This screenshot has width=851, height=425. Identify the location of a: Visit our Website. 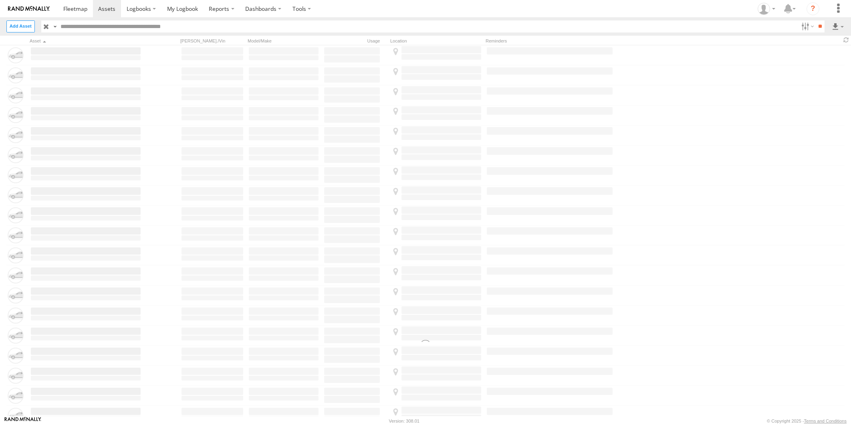
(23, 421).